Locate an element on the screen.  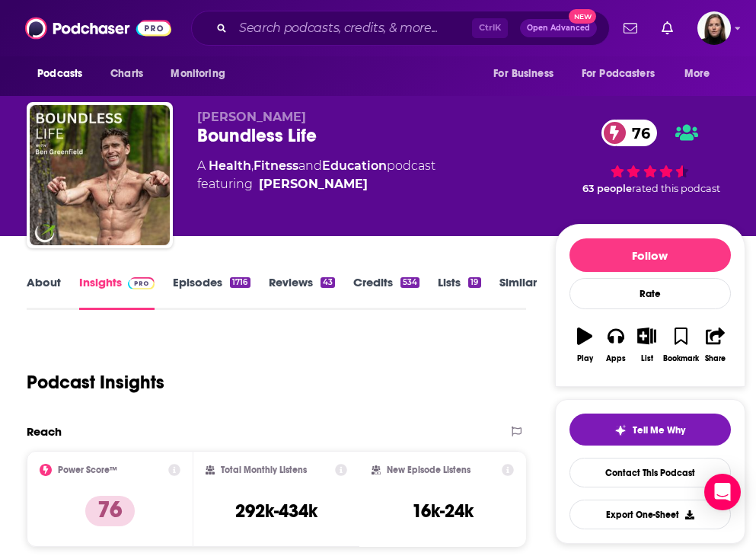
img: Boundless Life is located at coordinates (100, 175).